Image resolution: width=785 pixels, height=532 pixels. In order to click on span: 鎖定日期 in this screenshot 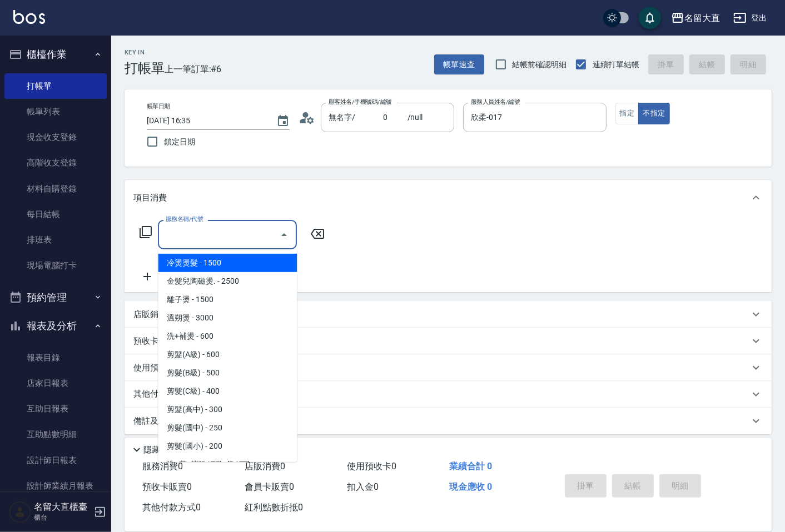, I will do `click(179, 142)`.